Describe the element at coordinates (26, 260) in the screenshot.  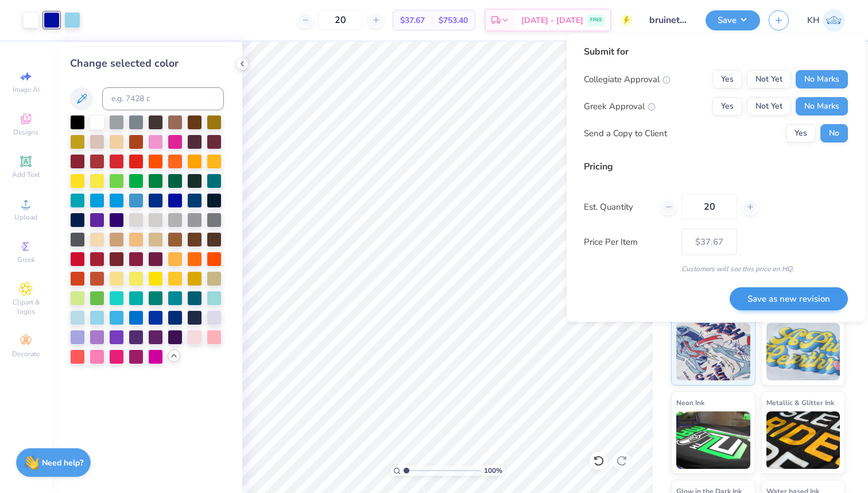
I see `span: Greek` at that location.